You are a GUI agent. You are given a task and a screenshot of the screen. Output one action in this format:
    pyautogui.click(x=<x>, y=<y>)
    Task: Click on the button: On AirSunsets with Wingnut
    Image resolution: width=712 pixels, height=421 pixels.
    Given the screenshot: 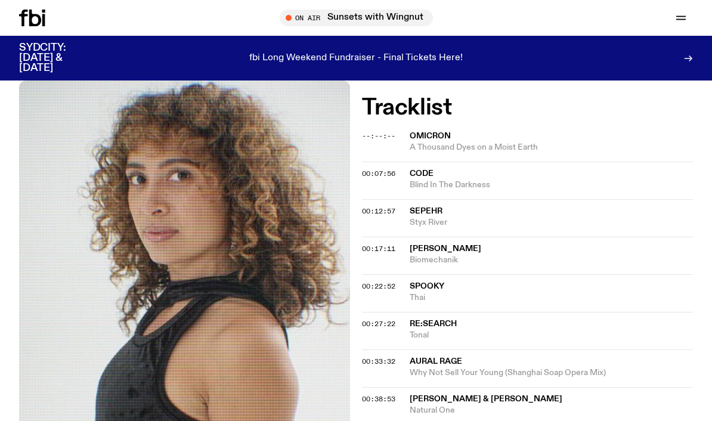 What is the action you would take?
    pyautogui.click(x=356, y=18)
    